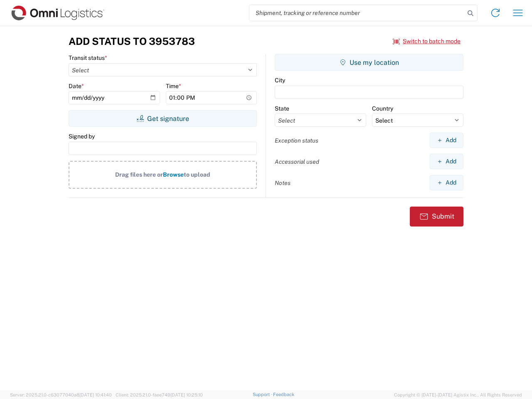 This screenshot has width=532, height=399. What do you see at coordinates (383, 108) in the screenshot?
I see `label: Country` at bounding box center [383, 108].